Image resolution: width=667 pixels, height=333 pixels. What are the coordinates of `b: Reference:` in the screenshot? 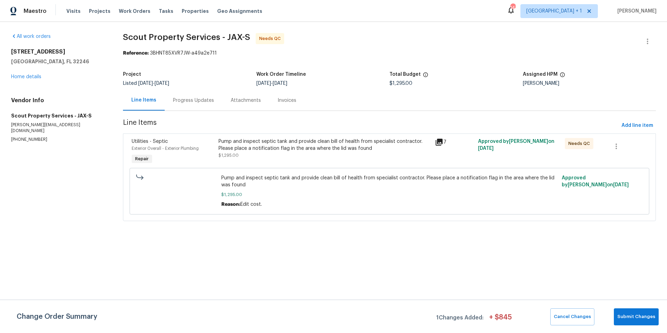 It's located at (136, 53).